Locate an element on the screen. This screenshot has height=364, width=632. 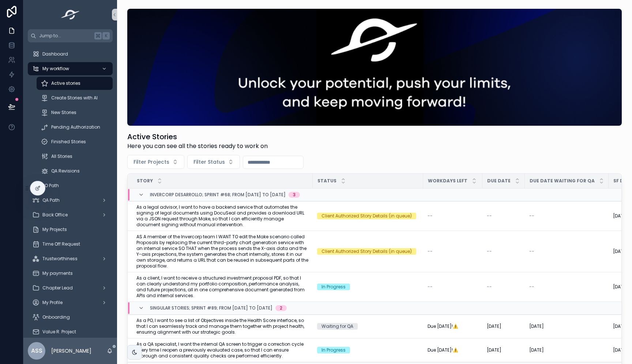
a: Back Office is located at coordinates (70, 215).